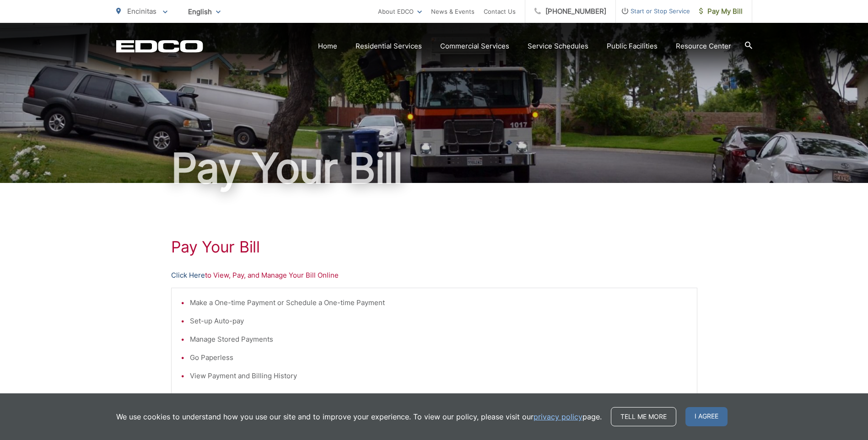  Describe the element at coordinates (439, 340) in the screenshot. I see `li: Manage Stored Payments` at that location.